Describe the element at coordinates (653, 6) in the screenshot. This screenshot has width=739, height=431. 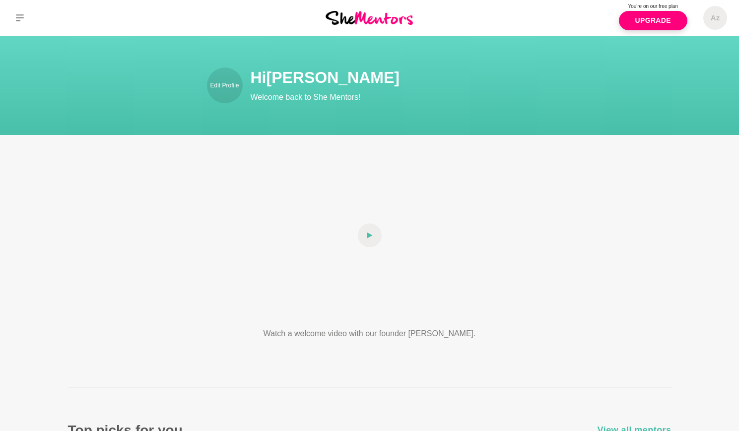
I see `p: You're on our free plan` at that location.